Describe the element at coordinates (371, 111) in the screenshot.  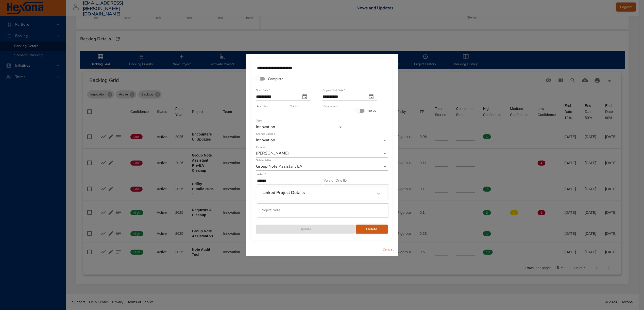
I see `span: Risky` at that location.